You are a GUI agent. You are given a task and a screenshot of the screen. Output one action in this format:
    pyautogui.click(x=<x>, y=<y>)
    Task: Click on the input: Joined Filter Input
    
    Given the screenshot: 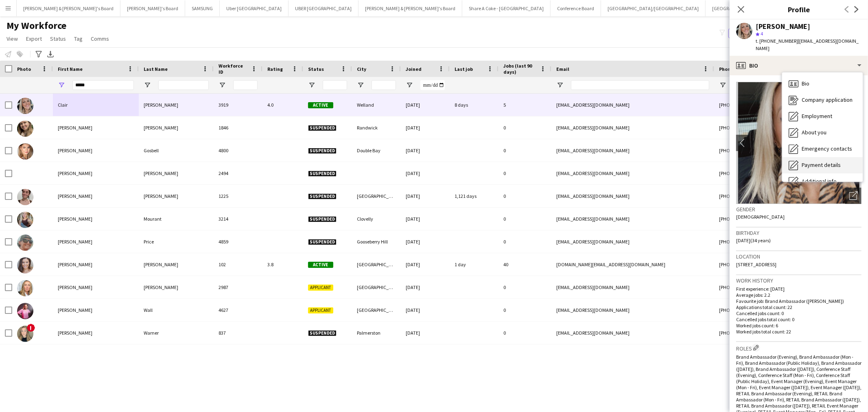 What is the action you would take?
    pyautogui.click(x=433, y=85)
    